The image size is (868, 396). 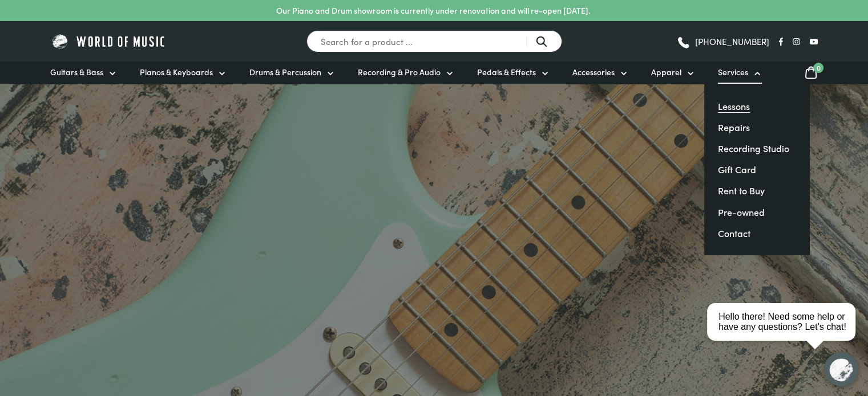 I want to click on span: 0, so click(x=818, y=68).